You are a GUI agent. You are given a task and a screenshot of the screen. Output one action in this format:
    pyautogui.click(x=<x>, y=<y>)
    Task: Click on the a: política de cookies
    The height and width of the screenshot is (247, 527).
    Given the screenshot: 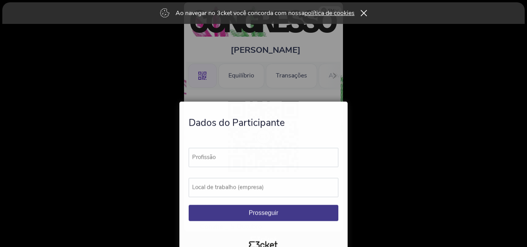 What is the action you would take?
    pyautogui.click(x=329, y=13)
    